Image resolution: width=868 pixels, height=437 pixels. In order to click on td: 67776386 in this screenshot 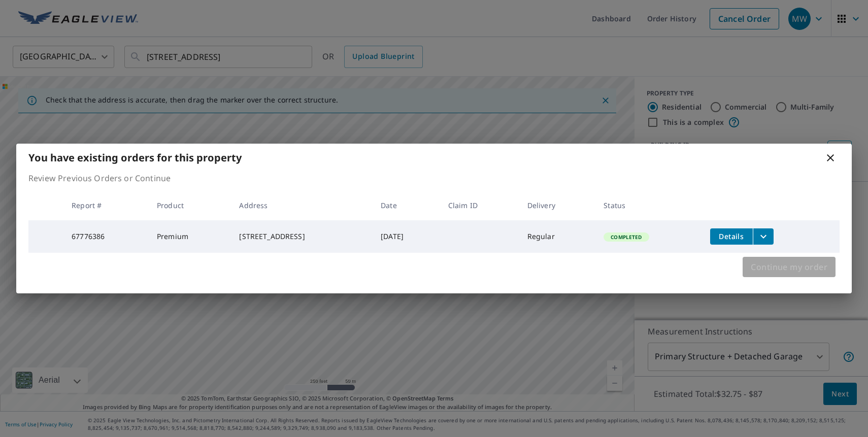, I will do `click(106, 236)`.